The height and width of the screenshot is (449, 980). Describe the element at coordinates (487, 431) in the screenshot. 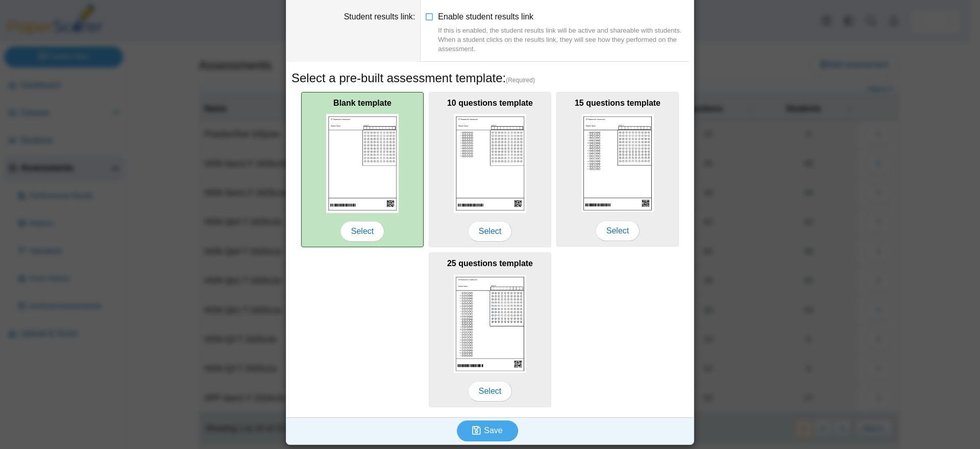

I see `button: Save` at that location.